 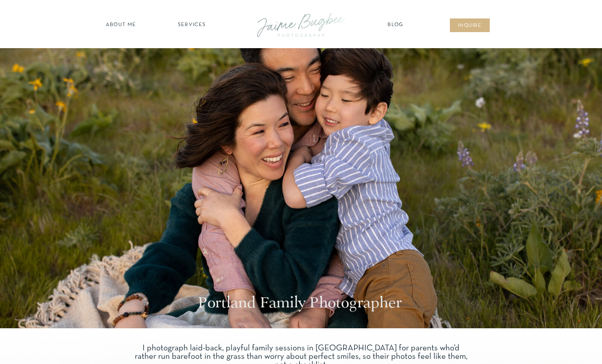 What do you see at coordinates (301, 304) in the screenshot?
I see `h1: Portland Family Photographer` at bounding box center [301, 304].